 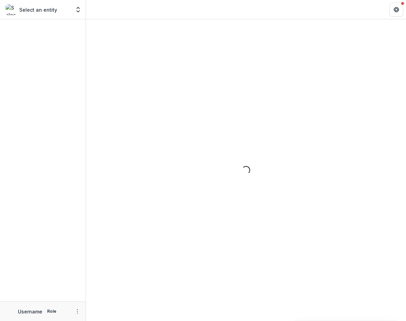 What do you see at coordinates (38, 10) in the screenshot?
I see `p: Select an entity` at bounding box center [38, 10].